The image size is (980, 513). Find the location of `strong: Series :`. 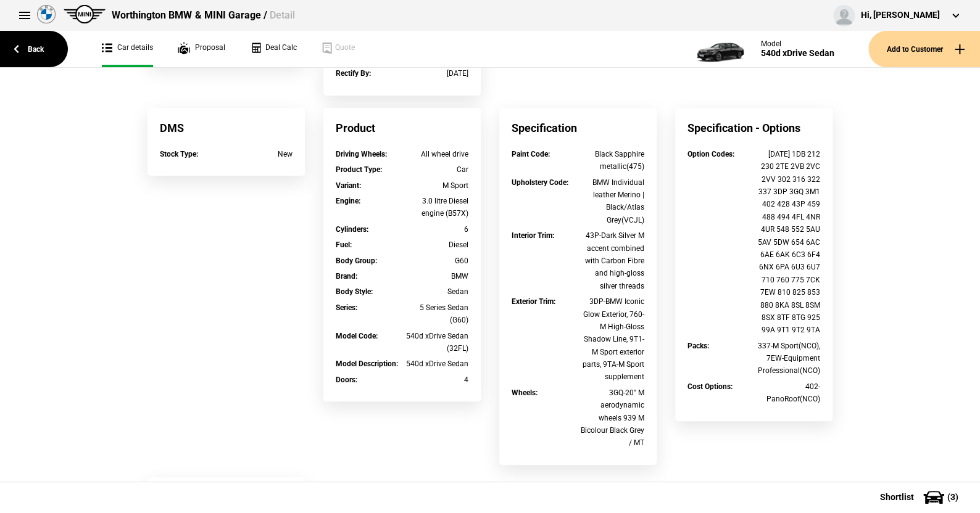

strong: Series : is located at coordinates (346, 308).